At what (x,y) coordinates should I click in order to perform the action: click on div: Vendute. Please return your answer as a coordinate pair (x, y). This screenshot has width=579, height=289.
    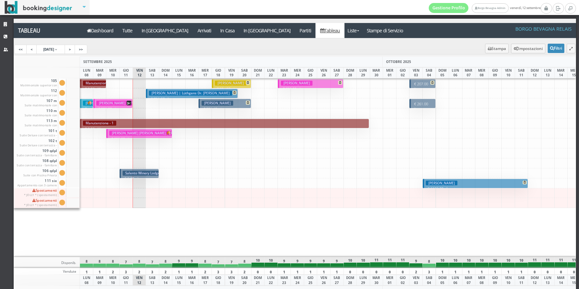
    Looking at the image, I should click on (47, 271).